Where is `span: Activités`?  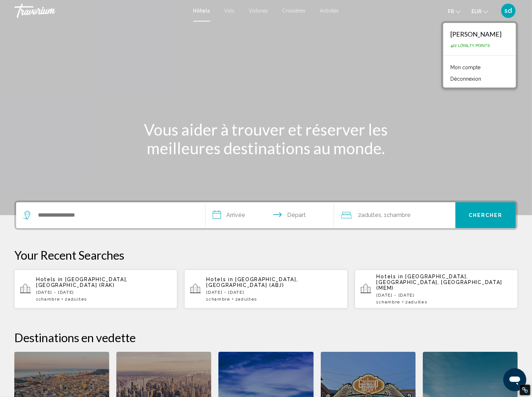 span: Activités is located at coordinates (329, 11).